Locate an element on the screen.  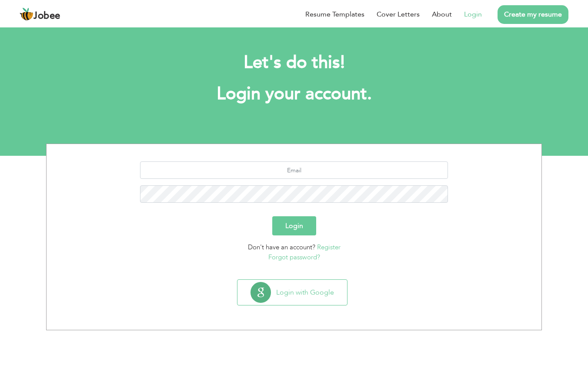
button: Login with Google is located at coordinates (292, 292).